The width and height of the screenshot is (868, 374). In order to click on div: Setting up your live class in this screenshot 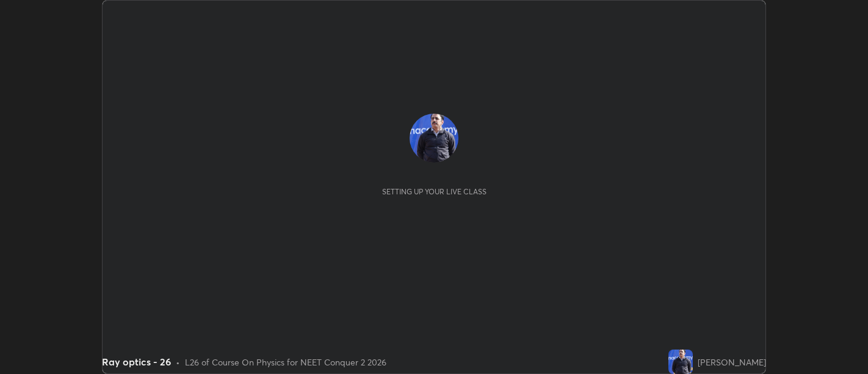, I will do `click(434, 191)`.